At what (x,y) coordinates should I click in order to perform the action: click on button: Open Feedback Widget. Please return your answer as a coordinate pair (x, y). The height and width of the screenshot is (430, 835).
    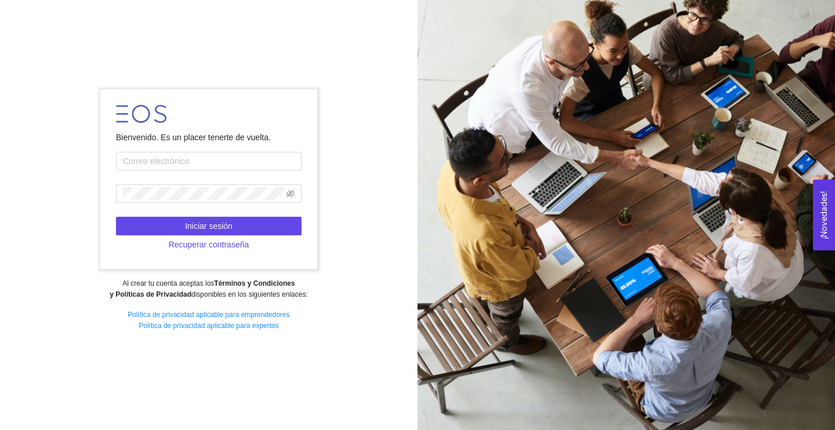
    Looking at the image, I should click on (824, 215).